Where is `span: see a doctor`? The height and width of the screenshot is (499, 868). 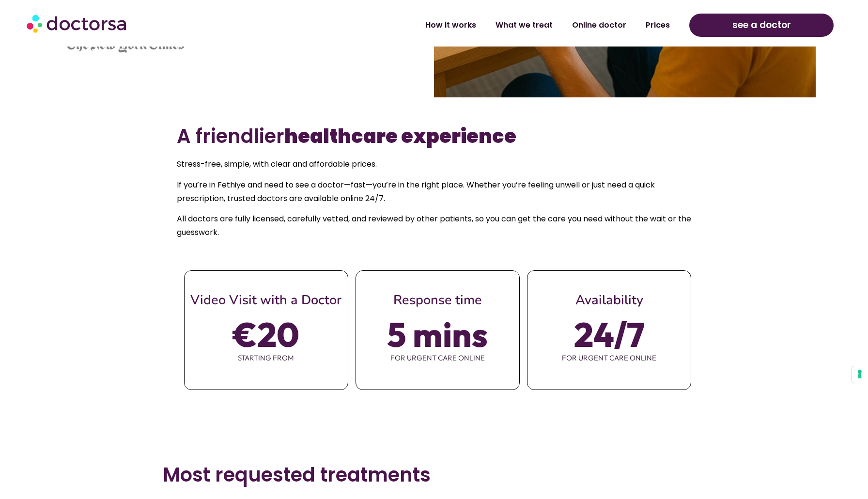
span: see a doctor is located at coordinates (761, 25).